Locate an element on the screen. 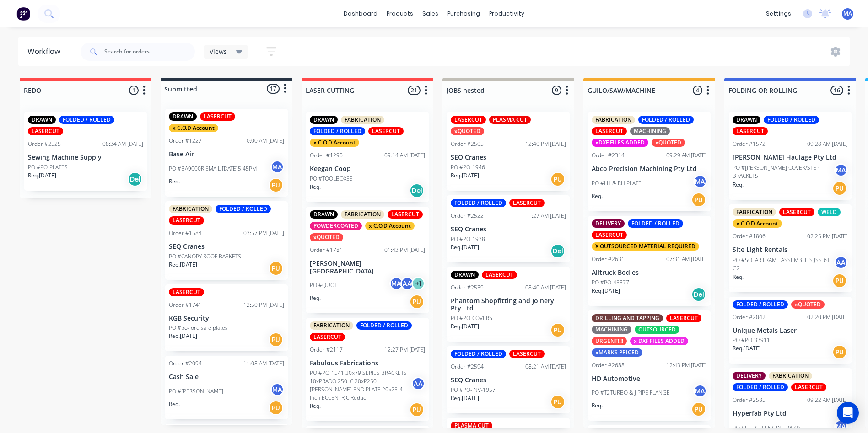 This screenshot has height=433, width=868. p: PO #LH & RH PLATE is located at coordinates (616, 183).